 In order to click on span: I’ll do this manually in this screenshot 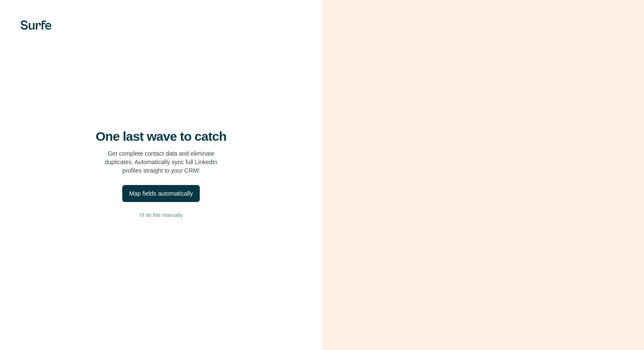, I will do `click(161, 215)`.